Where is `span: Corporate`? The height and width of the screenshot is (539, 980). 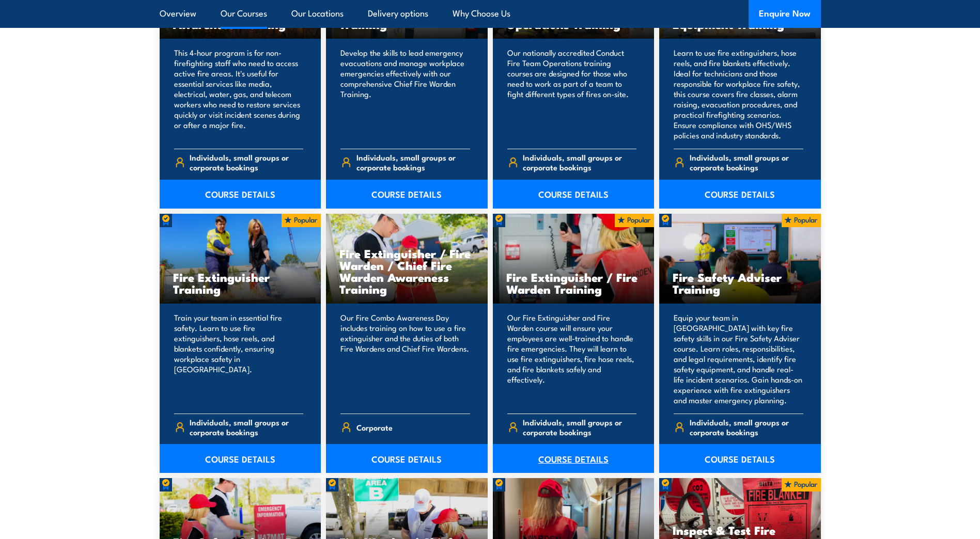 span: Corporate is located at coordinates (375, 427).